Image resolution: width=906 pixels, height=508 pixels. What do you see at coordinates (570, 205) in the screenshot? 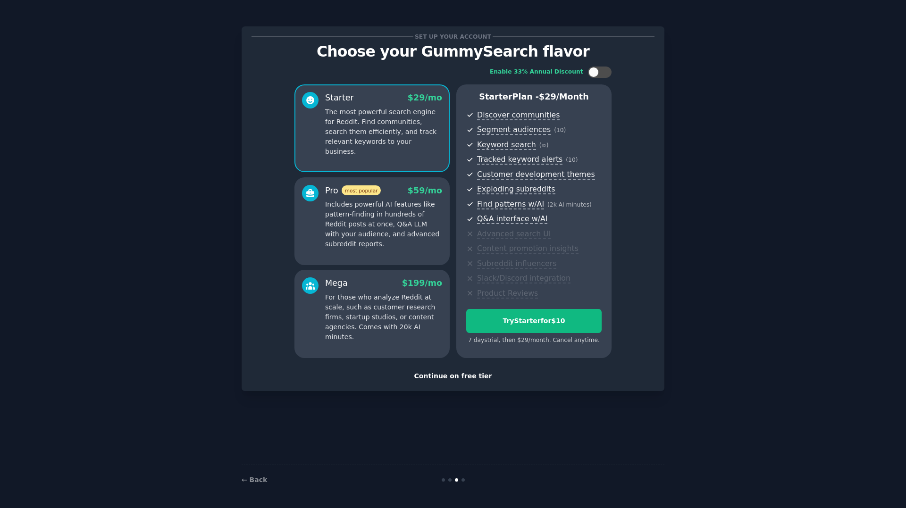
I see `span: ( 2k AI minutes )` at bounding box center [570, 205].